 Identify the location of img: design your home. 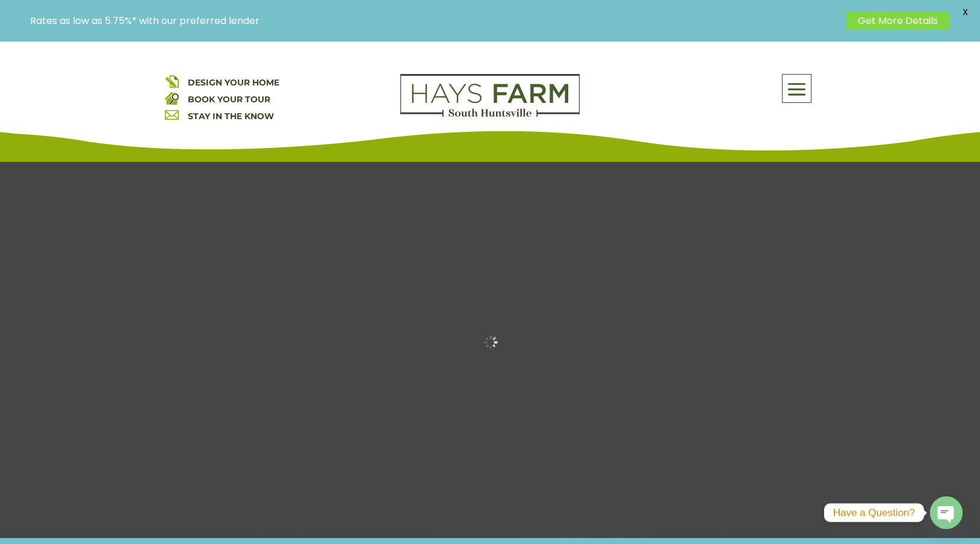
(171, 81).